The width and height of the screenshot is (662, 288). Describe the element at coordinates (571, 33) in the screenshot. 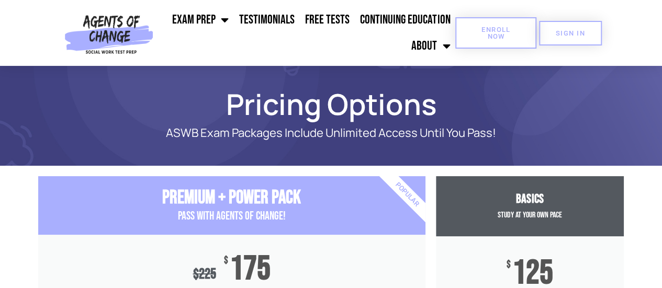

I see `a: SIGN IN` at that location.